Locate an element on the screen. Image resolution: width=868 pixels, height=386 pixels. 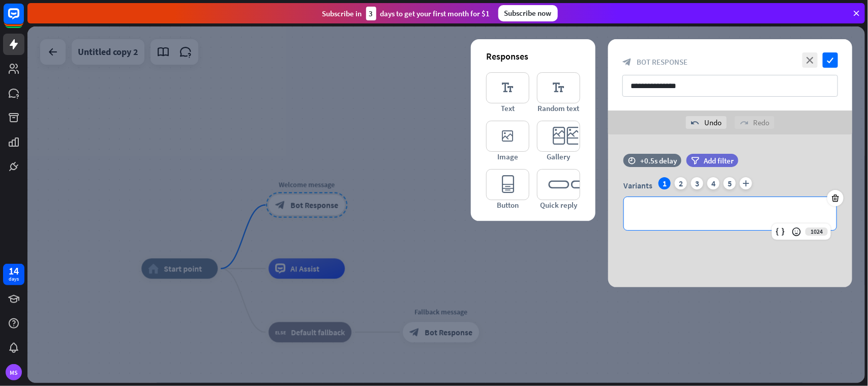
i: filter is located at coordinates (695, 160).